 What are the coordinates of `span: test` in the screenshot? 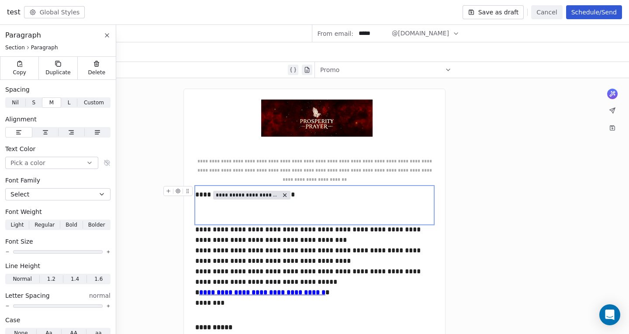 It's located at (14, 12).